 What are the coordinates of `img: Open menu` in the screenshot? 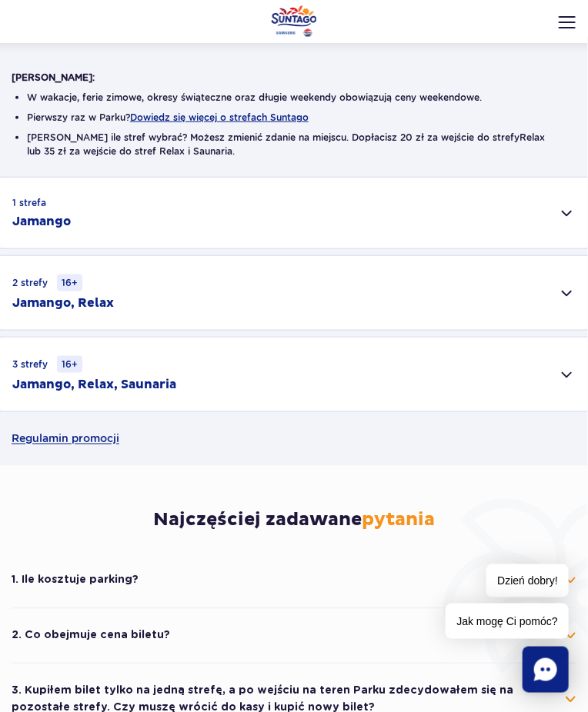 It's located at (567, 22).